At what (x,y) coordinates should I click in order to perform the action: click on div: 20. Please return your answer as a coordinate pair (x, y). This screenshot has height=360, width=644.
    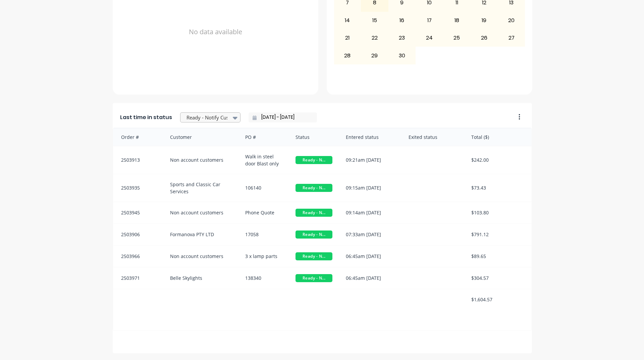
    Looking at the image, I should click on (511, 20).